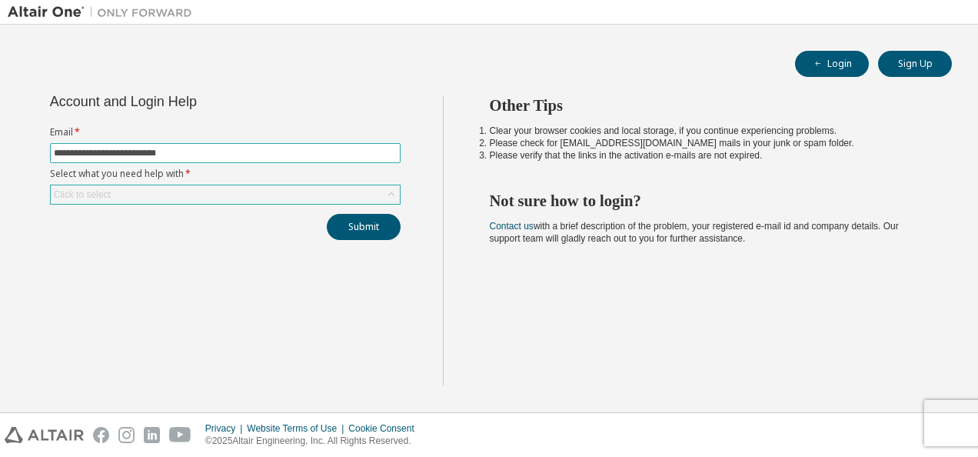 The image size is (978, 457). What do you see at coordinates (225, 174) in the screenshot?
I see `label: Select what you need help with` at bounding box center [225, 174].